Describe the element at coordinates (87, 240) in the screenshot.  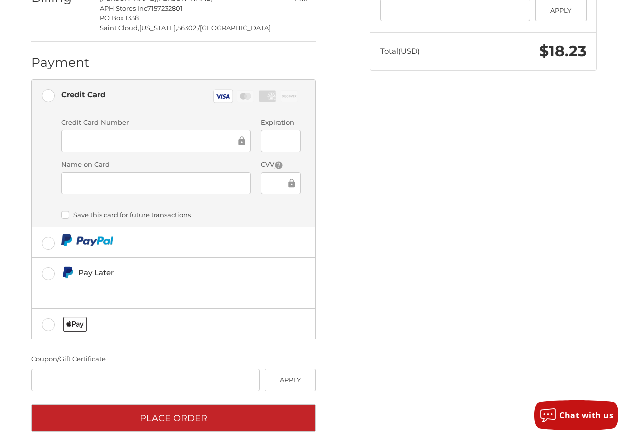
I see `img: PayPal icon` at that location.